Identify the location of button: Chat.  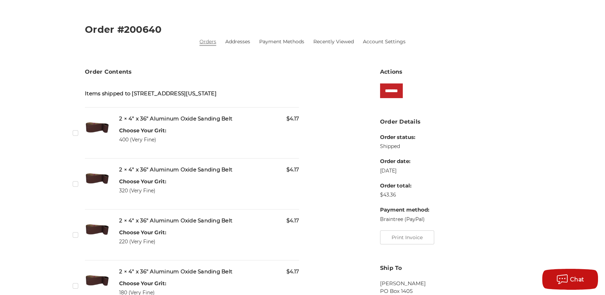
(570, 279).